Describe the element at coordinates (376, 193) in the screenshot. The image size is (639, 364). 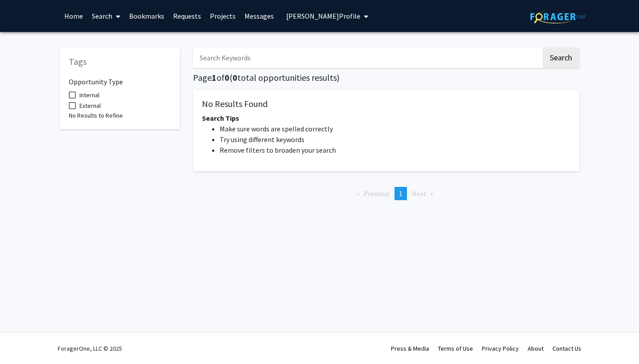
I see `span: Previous` at that location.